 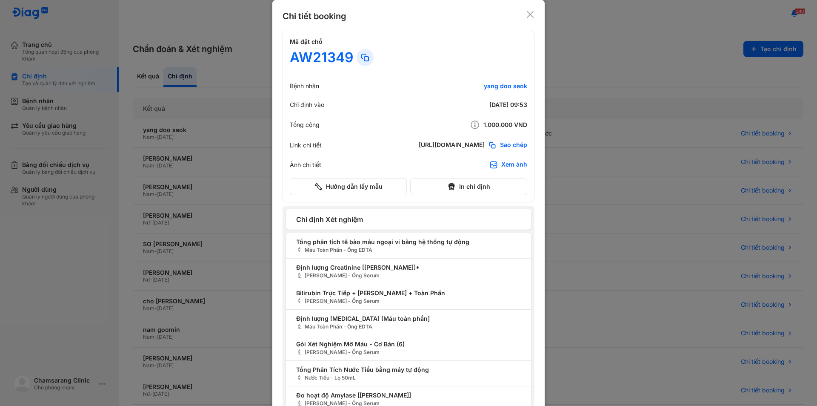 What do you see at coordinates (409, 378) in the screenshot?
I see `span: Nước Tiểu - Lọ 50mL` at bounding box center [409, 378].